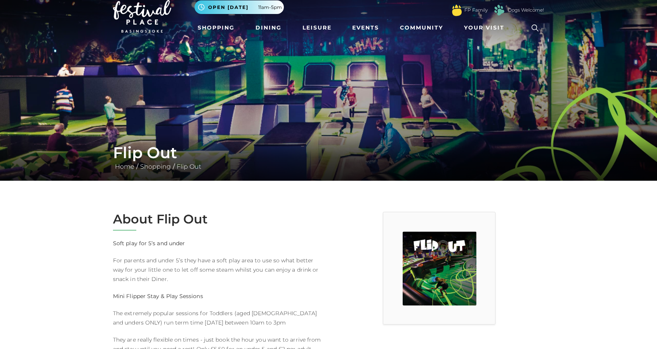 This screenshot has height=349, width=657. Describe the element at coordinates (526, 10) in the screenshot. I see `a: Dogs Welcome!` at that location.